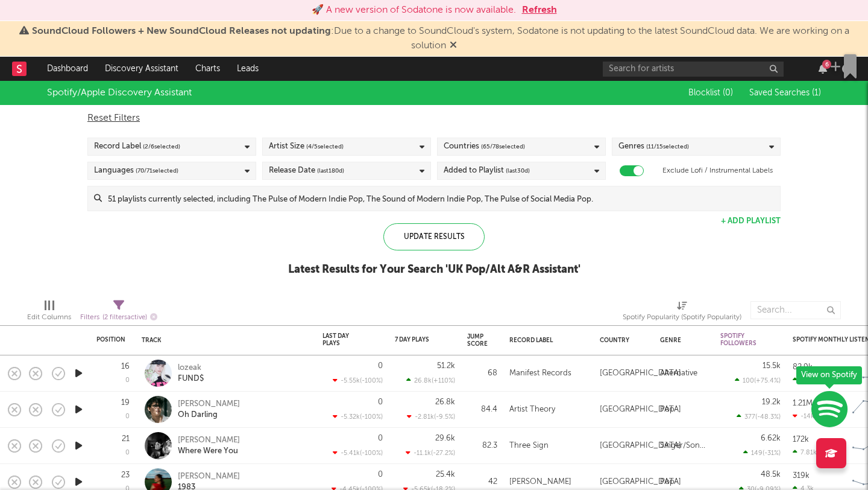  What do you see at coordinates (785, 93) in the screenshot?
I see `span: Saved Searches` at bounding box center [785, 93].